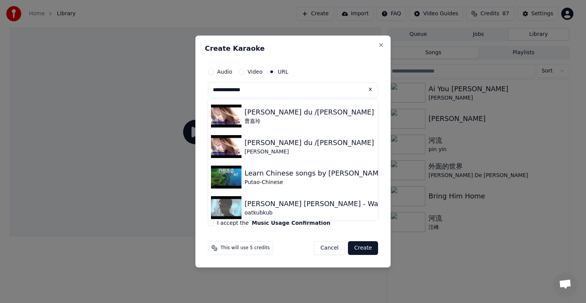 This screenshot has height=303, width=586. I want to click on img: Learn Chinese songs by Xu Wei with lyrics/pinyin 歌词拼音 英文翻译 曾经的你 许巍, so click(226, 177).